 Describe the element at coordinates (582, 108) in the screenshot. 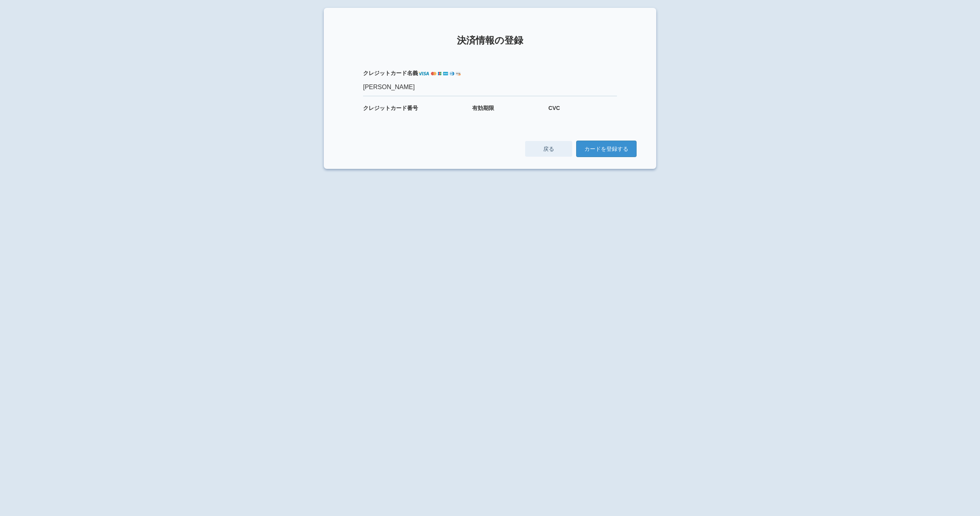

I see `label: CVC` at that location.